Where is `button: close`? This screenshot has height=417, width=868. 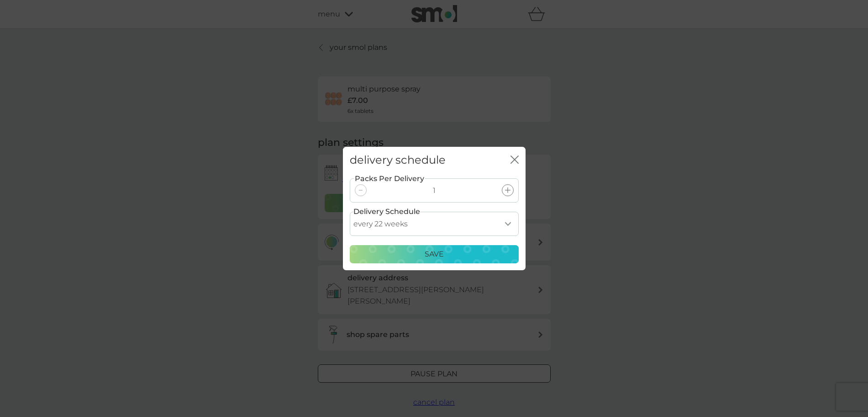 button: close is located at coordinates (515, 160).